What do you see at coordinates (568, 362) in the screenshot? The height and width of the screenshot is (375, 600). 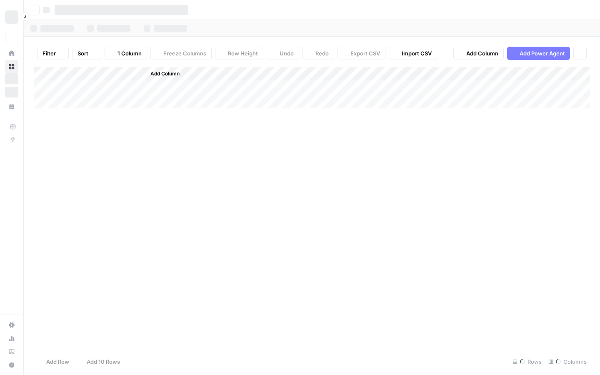 I see `div: Columns` at bounding box center [568, 362].